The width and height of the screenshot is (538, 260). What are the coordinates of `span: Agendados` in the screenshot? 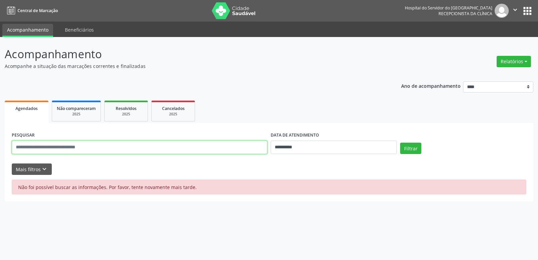 It's located at (27, 108).